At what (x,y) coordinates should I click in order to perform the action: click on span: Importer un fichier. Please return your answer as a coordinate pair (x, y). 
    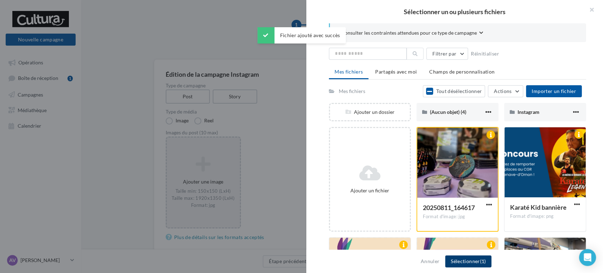
    Looking at the image, I should click on (554, 91).